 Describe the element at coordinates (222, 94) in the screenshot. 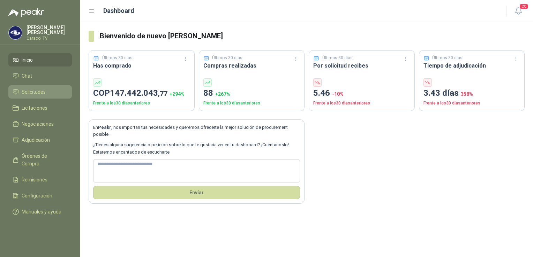

I see `span: + 267 %` at that location.